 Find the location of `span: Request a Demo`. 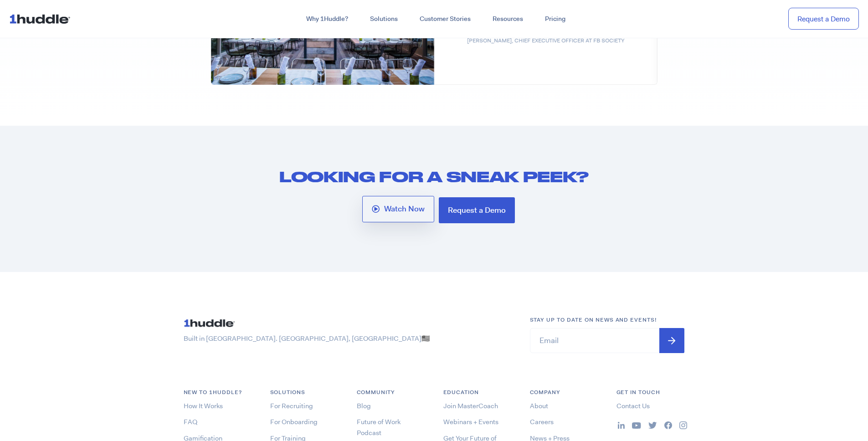

span: Request a Demo is located at coordinates (477, 210).